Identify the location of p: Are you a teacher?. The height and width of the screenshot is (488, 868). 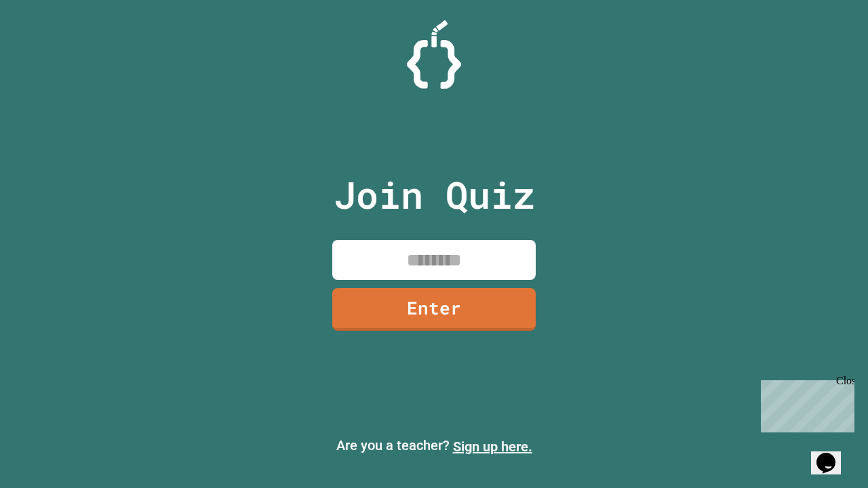
(434, 446).